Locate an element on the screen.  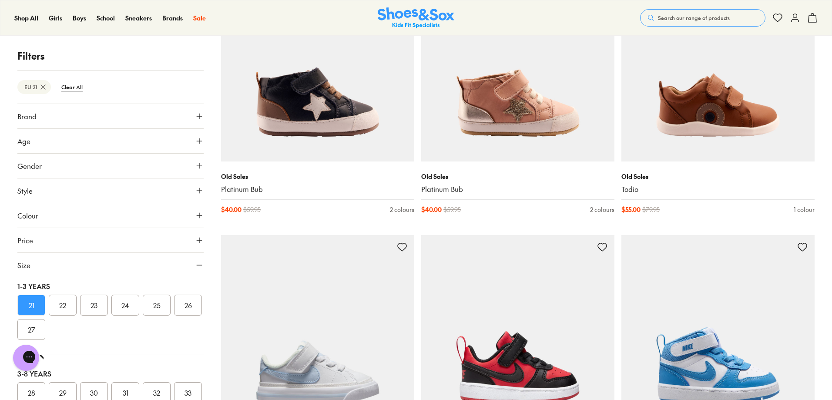
span: Style is located at coordinates (25, 191).